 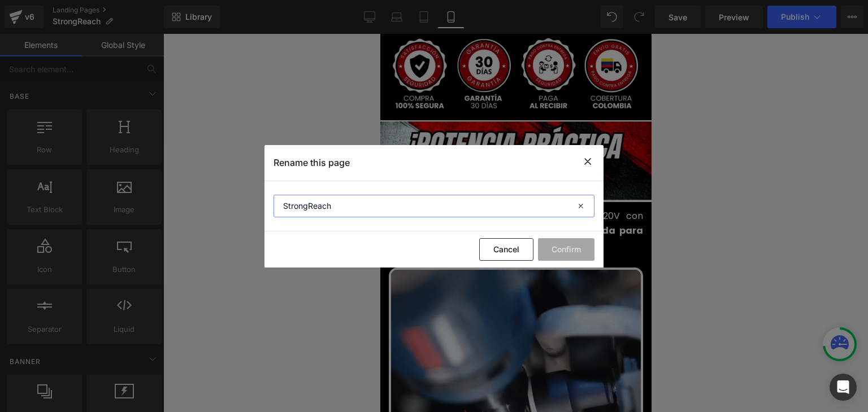 I want to click on button: Cancel, so click(x=506, y=250).